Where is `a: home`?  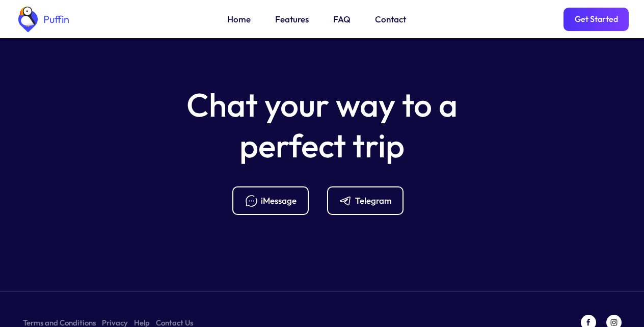
a: home is located at coordinates (42, 19).